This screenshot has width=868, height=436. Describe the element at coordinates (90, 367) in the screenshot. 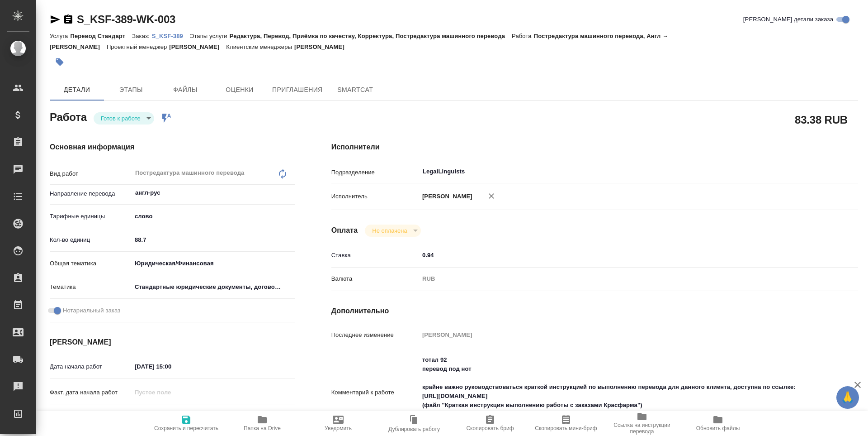

I see `p: Дата начала работ` at that location.